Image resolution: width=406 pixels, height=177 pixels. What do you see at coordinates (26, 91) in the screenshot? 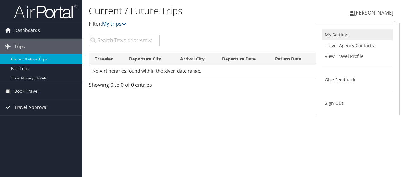
I see `span: Book Travel` at bounding box center [26, 91].